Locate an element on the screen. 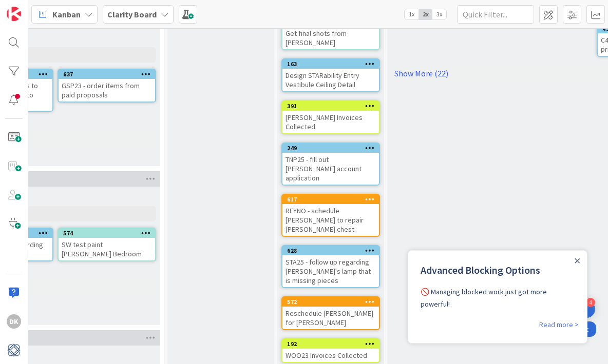 The height and width of the screenshot is (364, 608). span: Kanban is located at coordinates (66, 14).